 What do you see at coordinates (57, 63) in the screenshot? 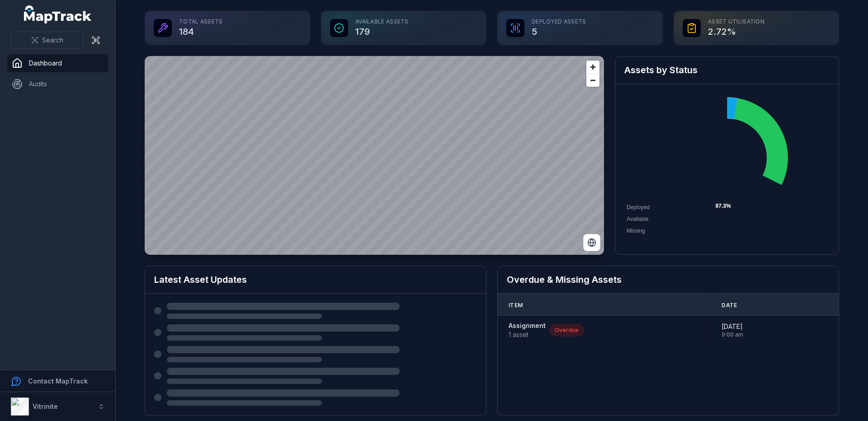
I see `a: Dashboard` at bounding box center [57, 63].